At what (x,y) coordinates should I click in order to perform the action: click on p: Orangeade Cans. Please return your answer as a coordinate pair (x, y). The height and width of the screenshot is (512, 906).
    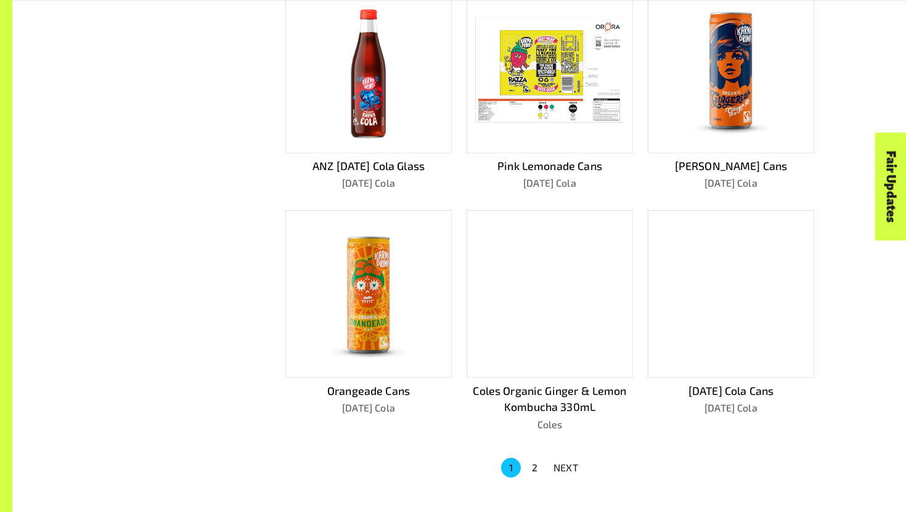
    Looking at the image, I should click on (369, 391).